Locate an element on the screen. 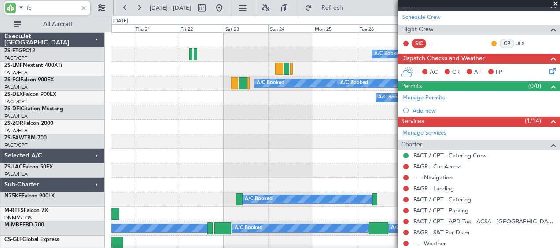 The height and width of the screenshot is (248, 560). div: SIC is located at coordinates (419, 44).